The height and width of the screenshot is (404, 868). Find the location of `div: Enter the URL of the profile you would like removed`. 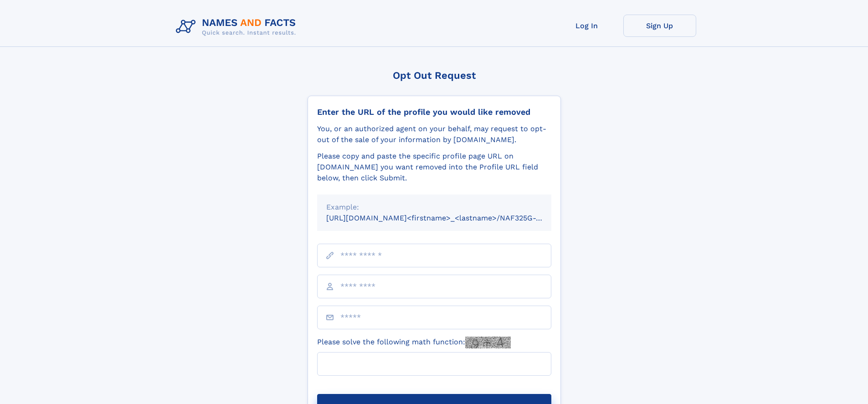

div: Enter the URL of the profile you would like removed is located at coordinates (434, 112).